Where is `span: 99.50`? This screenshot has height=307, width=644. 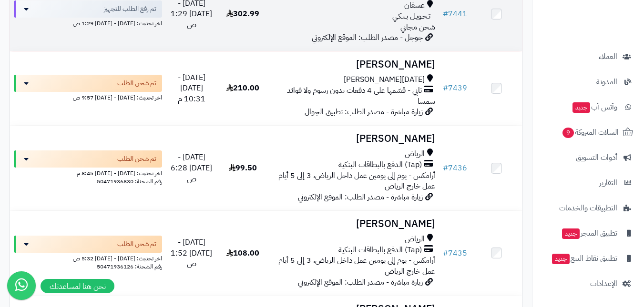
span: 99.50 is located at coordinates (243, 168).